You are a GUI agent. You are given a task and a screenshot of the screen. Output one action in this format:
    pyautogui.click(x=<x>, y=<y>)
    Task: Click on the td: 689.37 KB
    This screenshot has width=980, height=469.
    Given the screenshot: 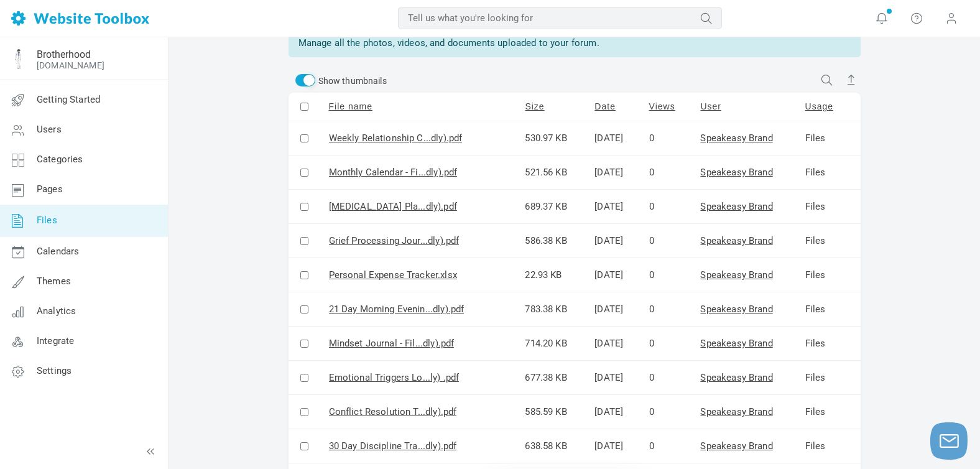 What is the action you would take?
    pyautogui.click(x=550, y=207)
    